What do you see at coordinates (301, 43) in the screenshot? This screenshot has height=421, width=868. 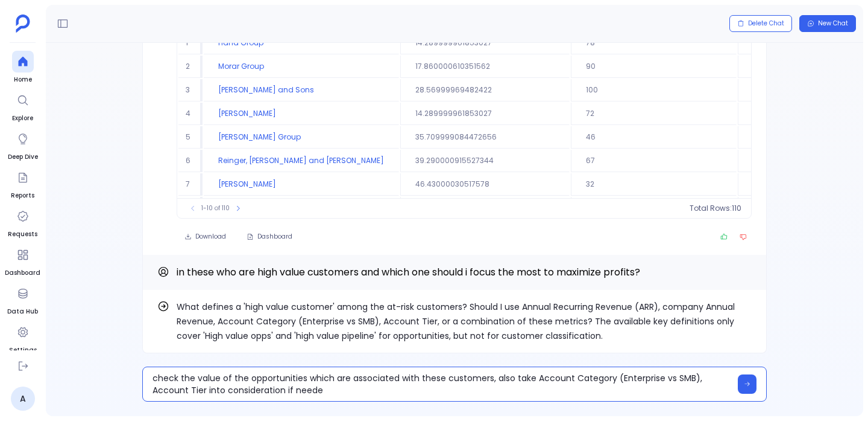 I see `td: Hand Group` at bounding box center [301, 43].